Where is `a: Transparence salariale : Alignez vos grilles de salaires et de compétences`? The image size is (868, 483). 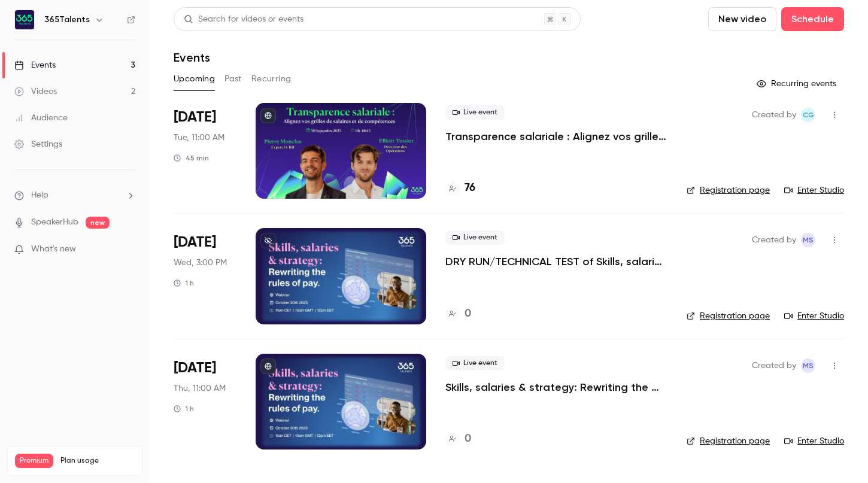 a: Transparence salariale : Alignez vos grilles de salaires et de compétences is located at coordinates (557, 136).